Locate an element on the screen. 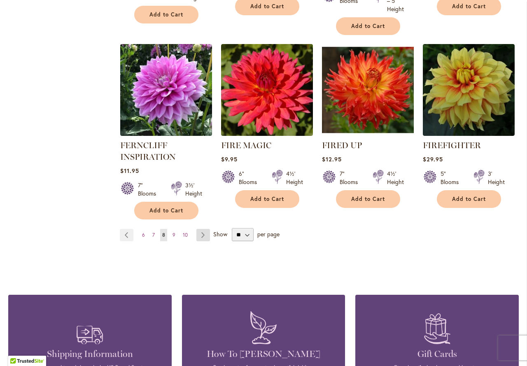 This screenshot has height=366, width=527. a: 10 is located at coordinates (185, 235).